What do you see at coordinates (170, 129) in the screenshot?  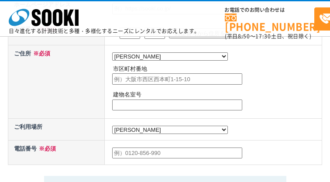 I see `select: /* 20250204 MOD ↑ */ /* 20241122 MOD ↑ */` at bounding box center [170, 129].